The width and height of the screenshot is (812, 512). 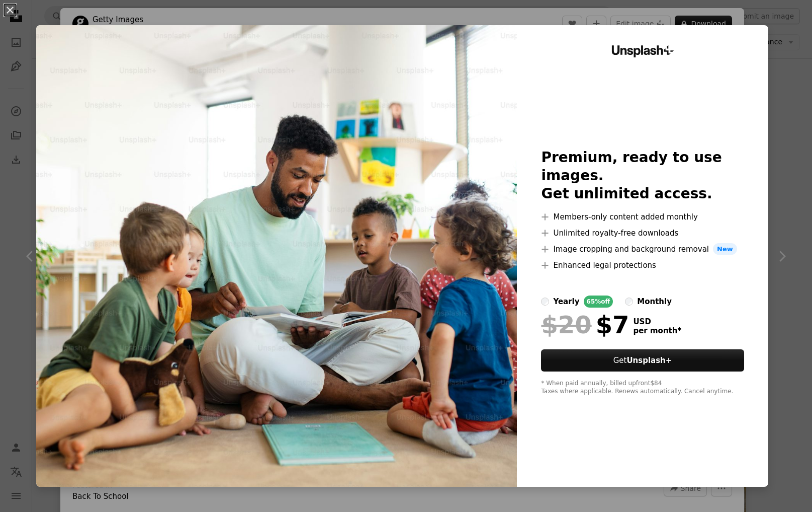 I want to click on h2: Premium, ready to use images. Get unlimited access., so click(x=642, y=176).